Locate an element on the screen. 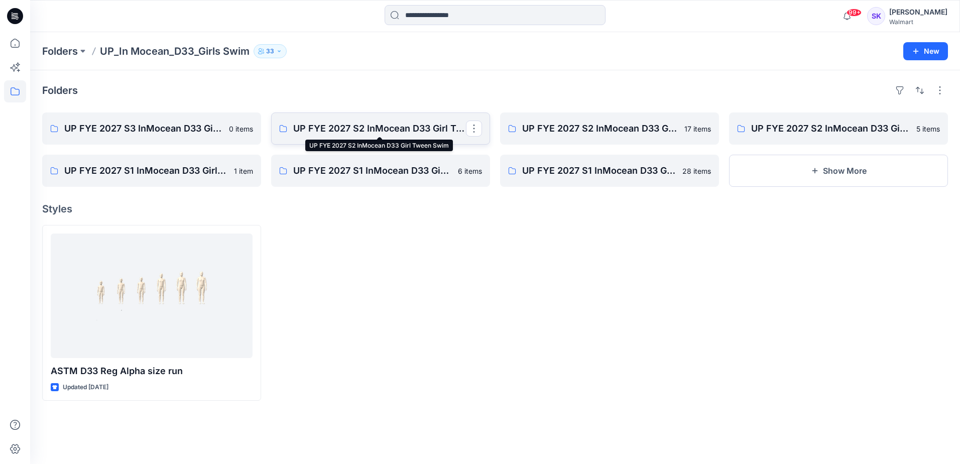 The image size is (960, 464). p: UP FYE 2027 S1 InMocean D33 Girl Cover Up Sets Swim is located at coordinates (373, 171).